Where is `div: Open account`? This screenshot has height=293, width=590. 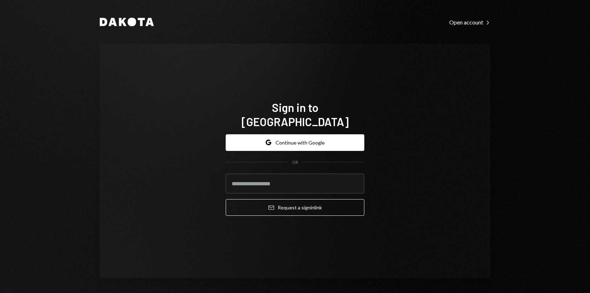 div: Open account is located at coordinates (470, 22).